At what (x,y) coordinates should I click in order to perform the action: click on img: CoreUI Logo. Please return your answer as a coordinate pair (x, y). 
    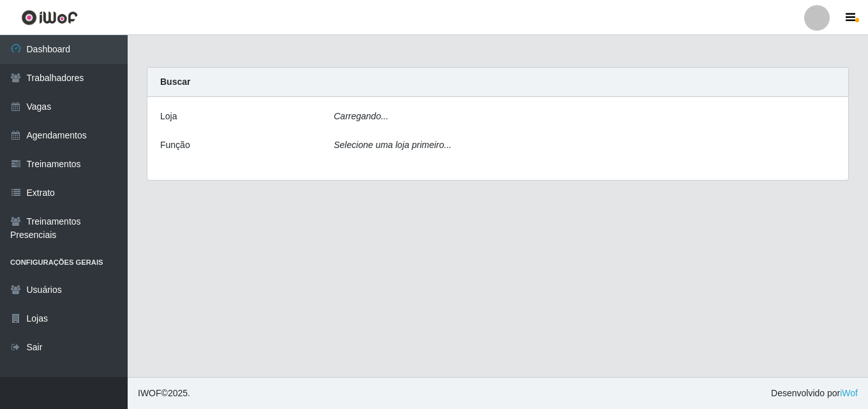
    Looking at the image, I should click on (49, 18).